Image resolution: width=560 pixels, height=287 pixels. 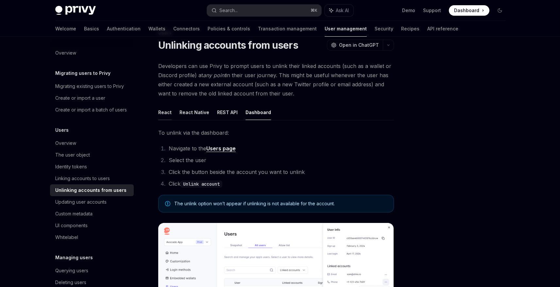 What do you see at coordinates (92, 110) in the screenshot?
I see `a: Create or import a batch of users` at bounding box center [92, 110].